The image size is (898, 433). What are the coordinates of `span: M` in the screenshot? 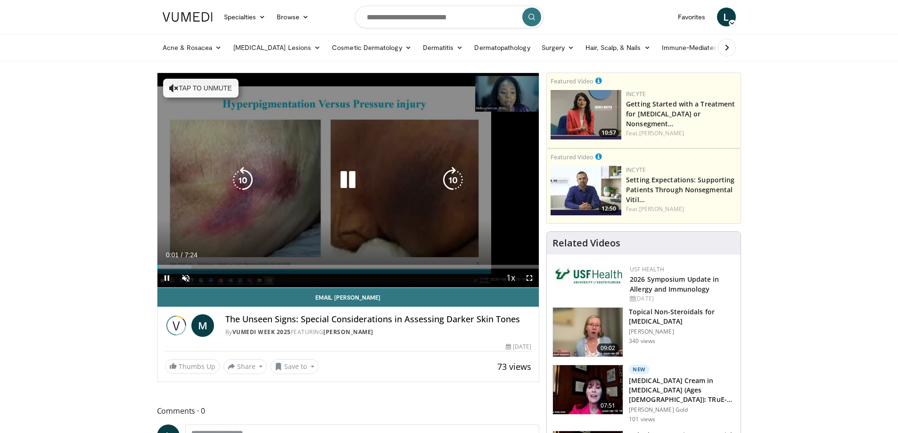 It's located at (203, 326).